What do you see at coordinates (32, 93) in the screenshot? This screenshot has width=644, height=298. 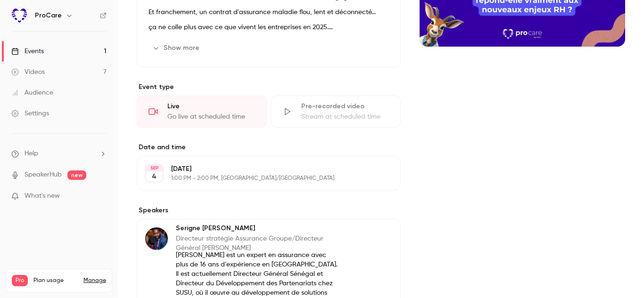 I see `div: Audience` at bounding box center [32, 93].